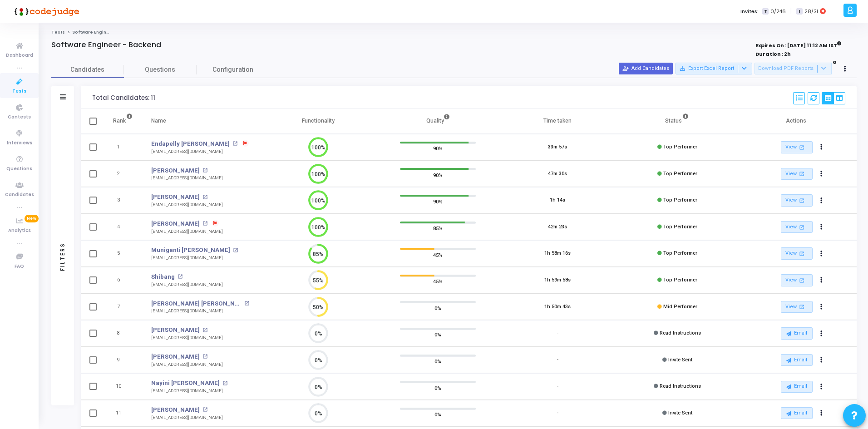  I want to click on div: View Options, so click(833, 98).